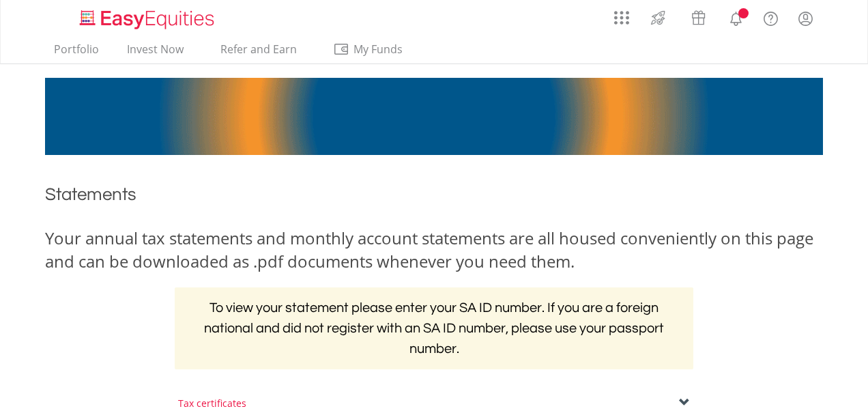 The height and width of the screenshot is (411, 868). What do you see at coordinates (621, 18) in the screenshot?
I see `img: grid-menu-icon.svg` at bounding box center [621, 18].